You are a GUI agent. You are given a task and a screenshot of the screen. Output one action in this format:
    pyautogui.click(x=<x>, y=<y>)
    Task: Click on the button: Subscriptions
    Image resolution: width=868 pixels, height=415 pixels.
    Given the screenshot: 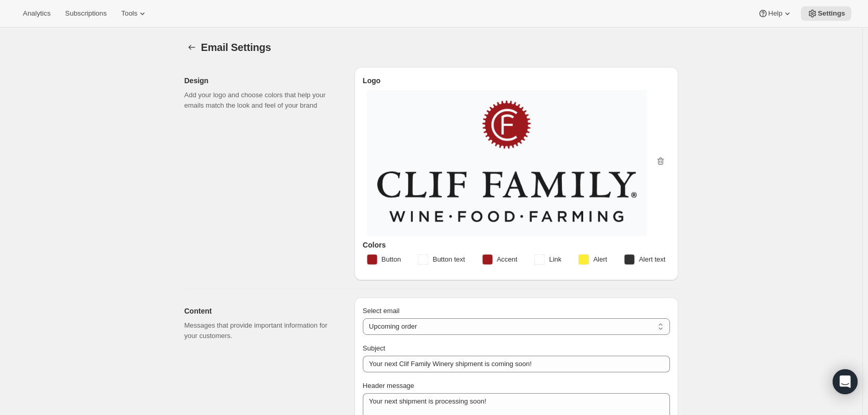 What is the action you would take?
    pyautogui.click(x=86, y=14)
    